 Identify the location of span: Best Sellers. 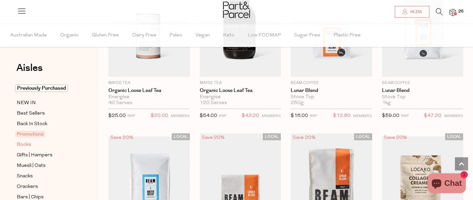
(31, 114).